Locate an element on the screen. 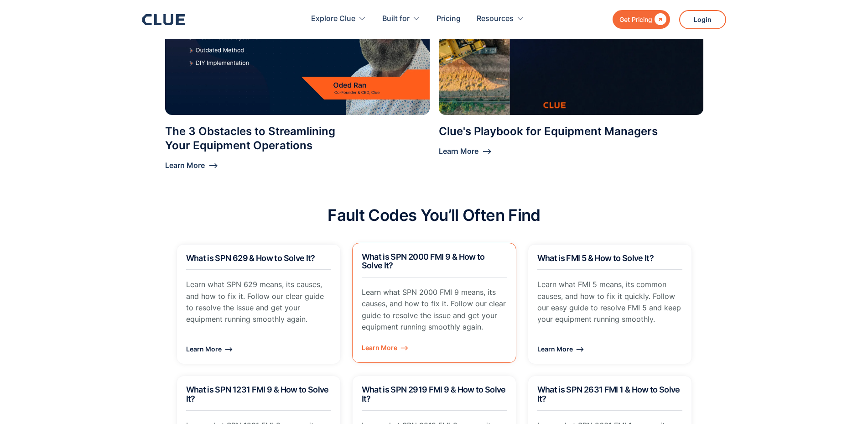 Image resolution: width=868 pixels, height=424 pixels. div: Get Pricing is located at coordinates (636, 19).